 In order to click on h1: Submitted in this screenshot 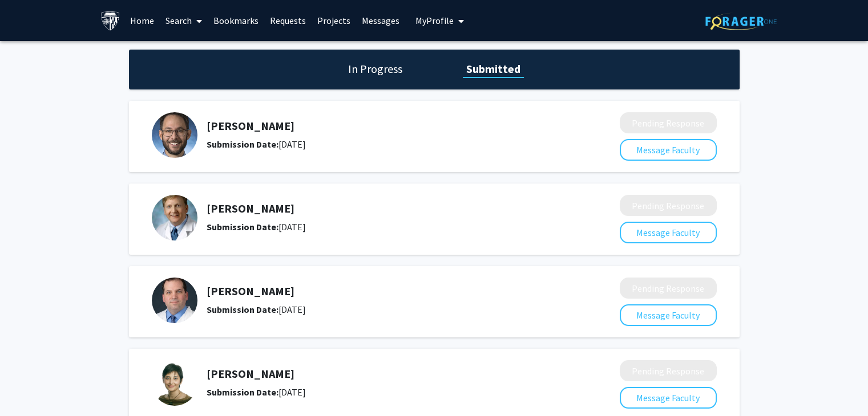, I will do `click(493, 69)`.